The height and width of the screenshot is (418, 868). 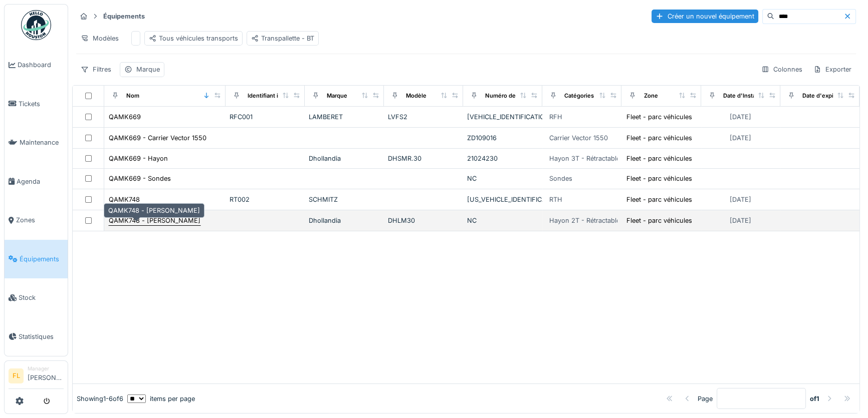 I want to click on div: QAMK748, so click(x=124, y=199).